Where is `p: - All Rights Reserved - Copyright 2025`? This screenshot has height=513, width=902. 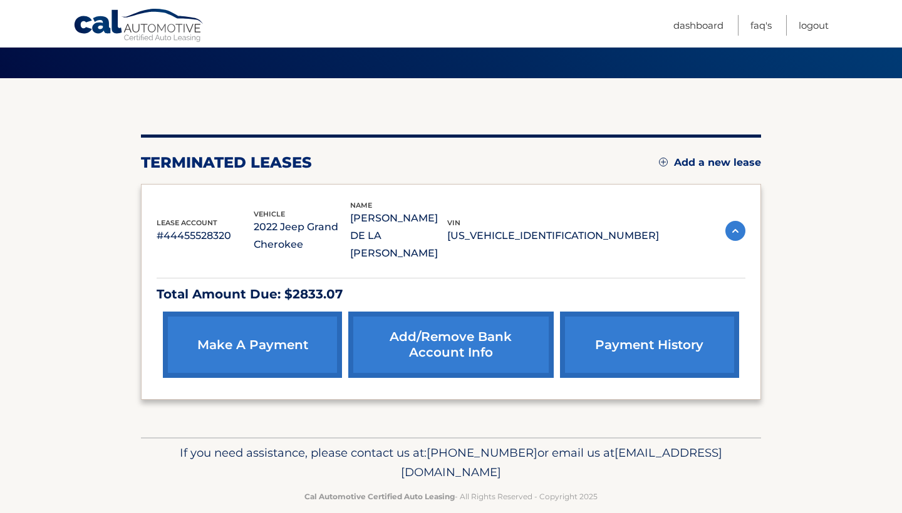
p: - All Rights Reserved - Copyright 2025 is located at coordinates (451, 497).